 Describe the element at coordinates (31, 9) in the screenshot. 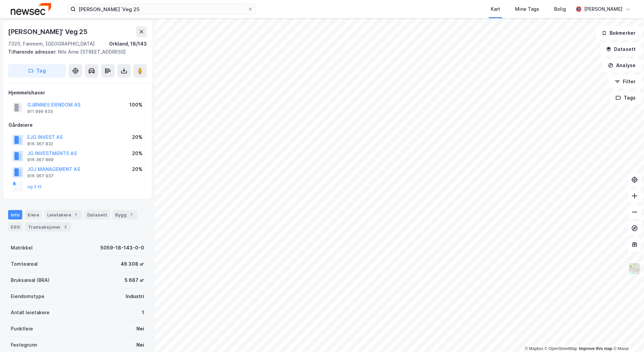

I see `img: newsec-logo.f6e21ccffca1b3a03d2d.png` at that location.